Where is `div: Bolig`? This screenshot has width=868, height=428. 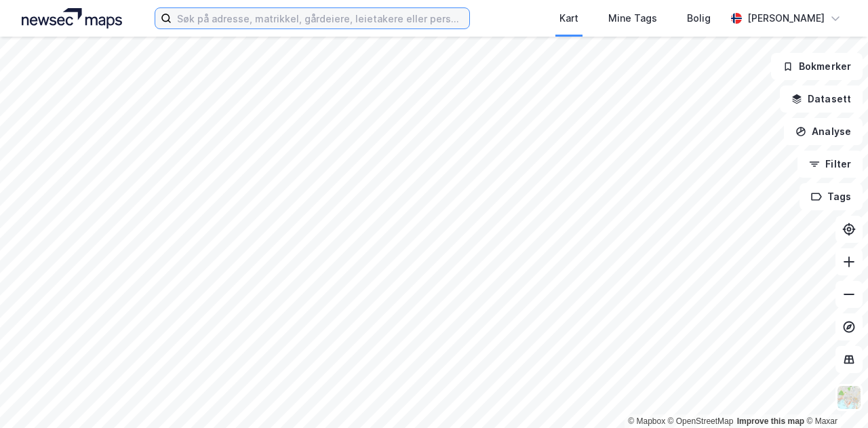
div: Bolig is located at coordinates (698, 18).